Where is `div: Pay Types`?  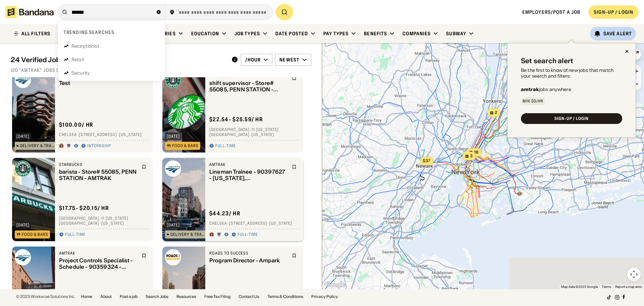 div: Pay Types is located at coordinates (336, 34).